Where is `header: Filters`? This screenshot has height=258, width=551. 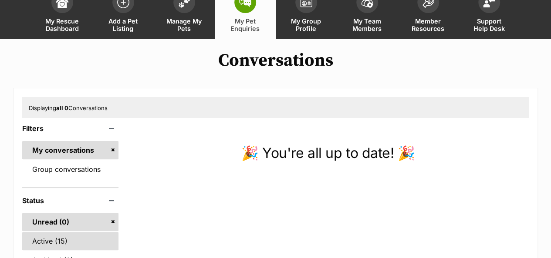
header: Filters is located at coordinates (70, 128).